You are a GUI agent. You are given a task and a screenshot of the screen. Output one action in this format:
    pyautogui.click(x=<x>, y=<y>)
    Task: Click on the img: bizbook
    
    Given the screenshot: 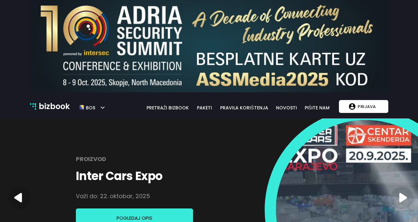 What is the action you would take?
    pyautogui.click(x=33, y=106)
    